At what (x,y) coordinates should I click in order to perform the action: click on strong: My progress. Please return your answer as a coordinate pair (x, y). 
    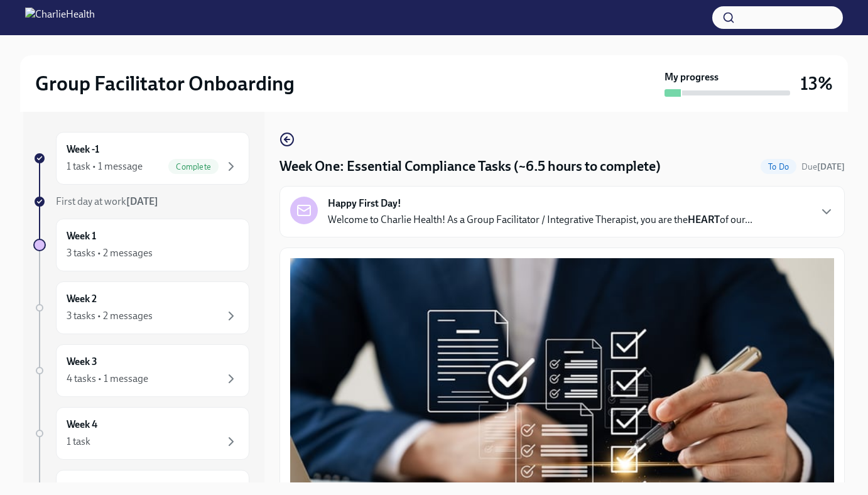
    Looking at the image, I should click on (692, 77).